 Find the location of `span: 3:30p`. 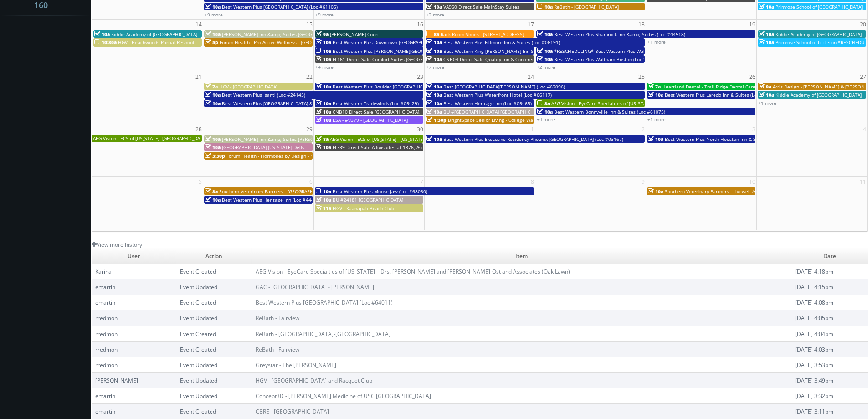

span: 3:30p is located at coordinates (215, 156).